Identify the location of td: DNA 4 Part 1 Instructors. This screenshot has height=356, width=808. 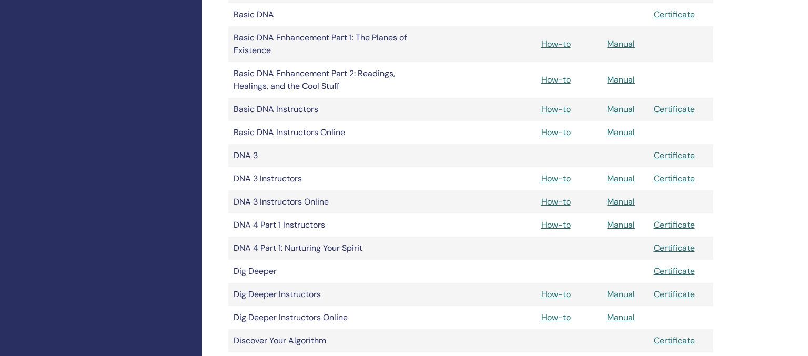
(323, 225).